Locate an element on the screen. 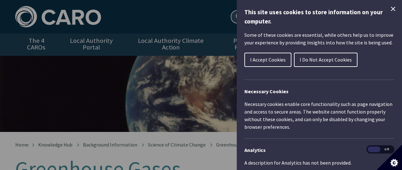 The image size is (402, 170). h2: Necessary Cookies is located at coordinates (319, 91).